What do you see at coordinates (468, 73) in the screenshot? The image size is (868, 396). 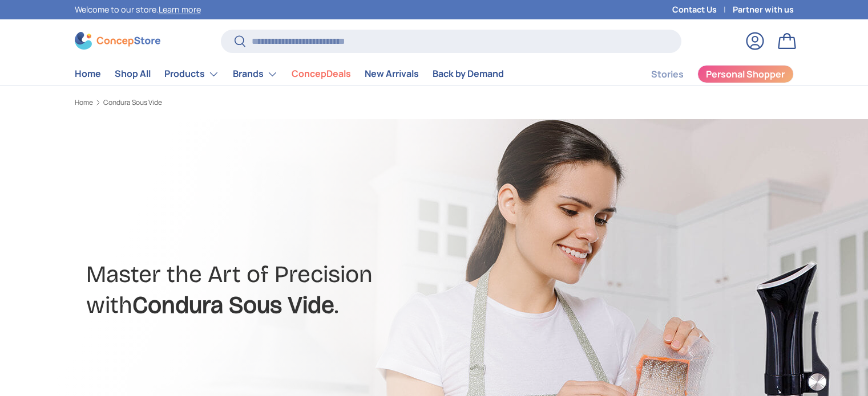 I see `a: Back by Demand` at bounding box center [468, 73].